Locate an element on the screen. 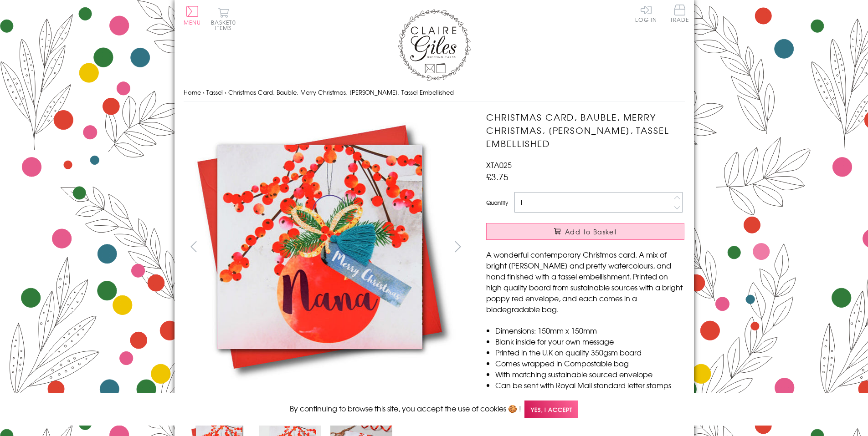 This screenshot has width=868, height=436. button: Menu is located at coordinates (192, 16).